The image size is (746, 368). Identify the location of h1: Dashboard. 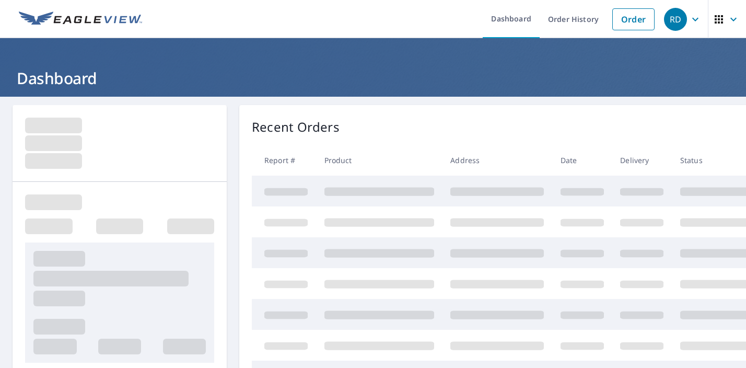
(373, 78).